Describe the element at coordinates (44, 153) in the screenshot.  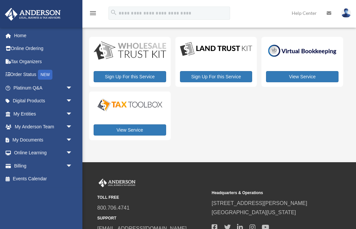
I see `a: Online Learningarrow_drop_down` at that location.